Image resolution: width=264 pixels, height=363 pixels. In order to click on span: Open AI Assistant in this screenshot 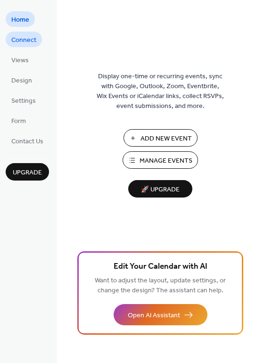, I will do `click(154, 315)`.